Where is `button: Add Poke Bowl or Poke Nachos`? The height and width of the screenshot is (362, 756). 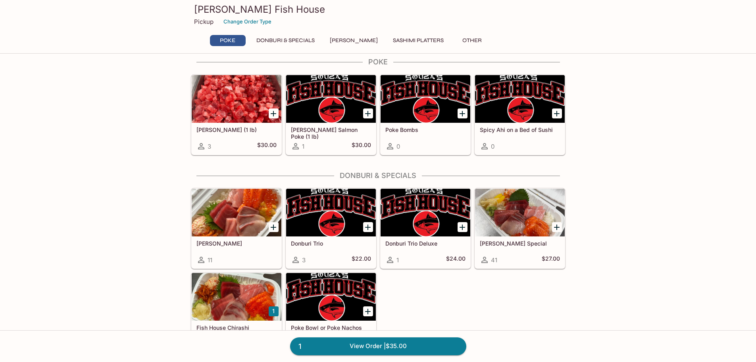 button: Add Poke Bowl or Poke Nachos is located at coordinates (368, 311).